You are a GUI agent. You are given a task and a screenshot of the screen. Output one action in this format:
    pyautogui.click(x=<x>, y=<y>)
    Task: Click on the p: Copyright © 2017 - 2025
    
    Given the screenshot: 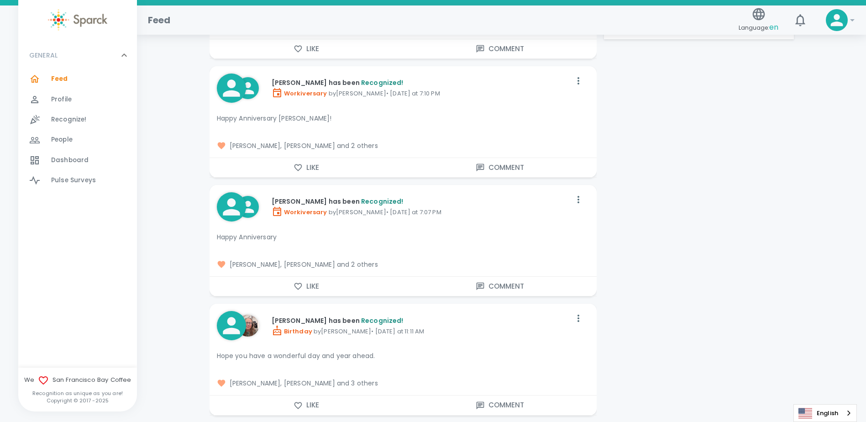 What is the action you would take?
    pyautogui.click(x=78, y=401)
    